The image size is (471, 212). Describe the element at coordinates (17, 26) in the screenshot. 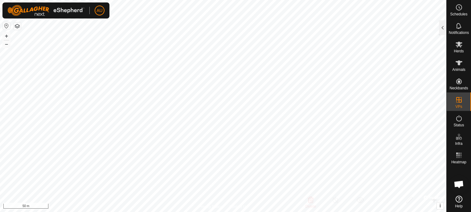

I see `button: Map Layers` at that location.